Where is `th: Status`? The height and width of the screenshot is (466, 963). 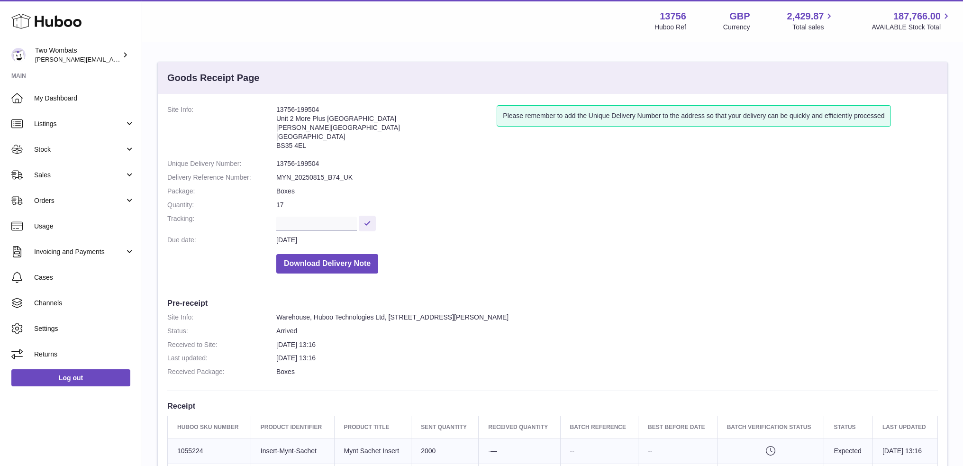
th: Status is located at coordinates (849, 427).